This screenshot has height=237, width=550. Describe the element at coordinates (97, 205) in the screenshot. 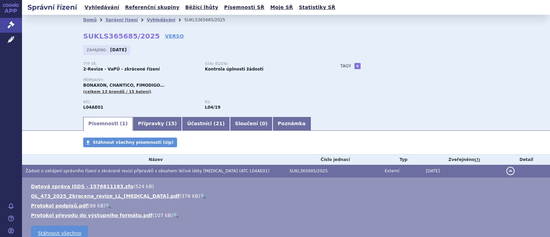

I see `span: 86 kB` at that location.